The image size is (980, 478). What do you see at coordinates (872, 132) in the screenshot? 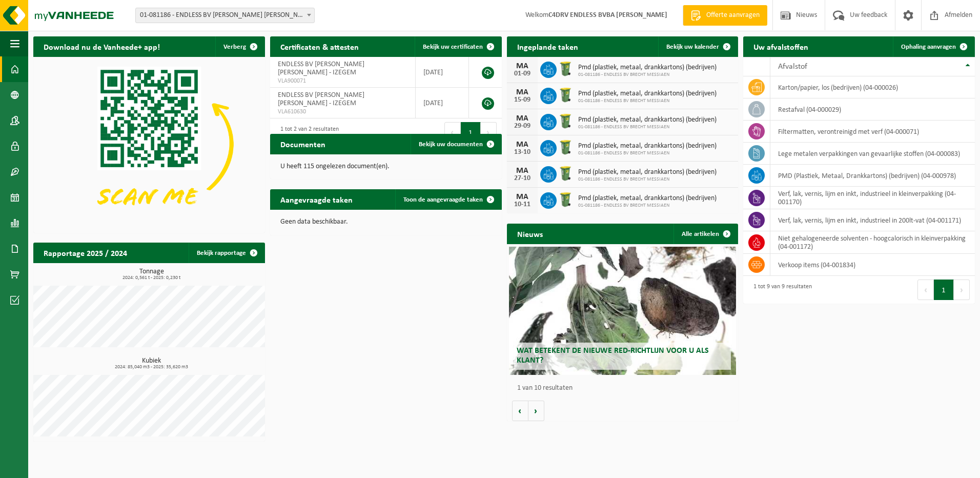
I see `td: filtermatten, verontreinigd met verf (04-000071)` at bounding box center [872, 132].